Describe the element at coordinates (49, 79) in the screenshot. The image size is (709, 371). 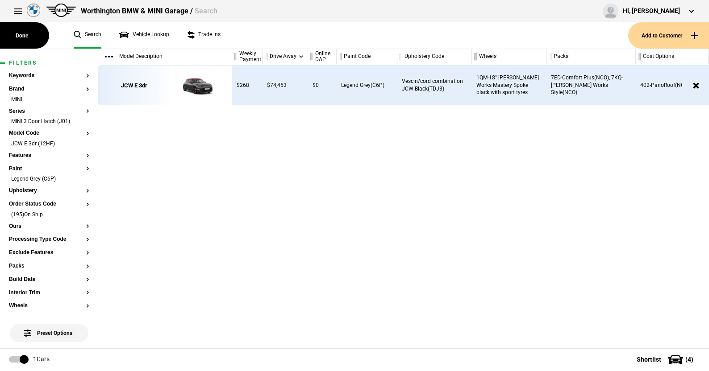
I see `section: Keywords` at that location.